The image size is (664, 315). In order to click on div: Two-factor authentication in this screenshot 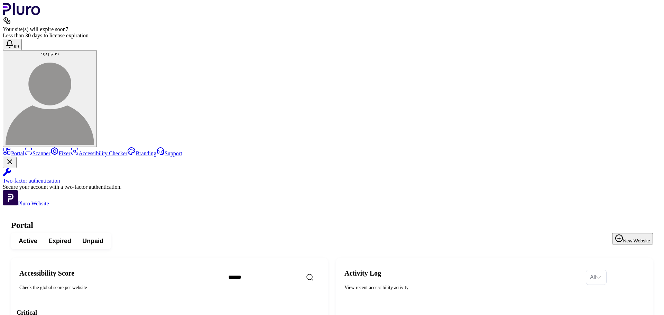, I will do `click(332, 181)`.